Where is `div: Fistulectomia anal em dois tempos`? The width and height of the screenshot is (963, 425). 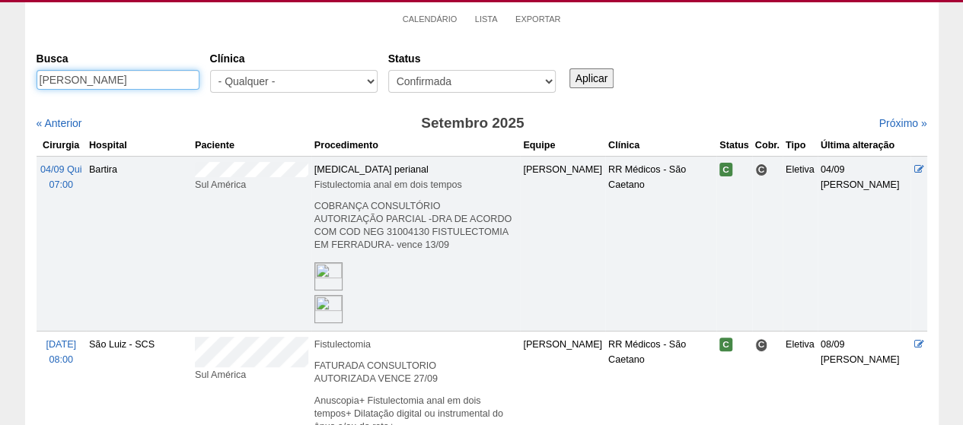
div: Fistulectomia anal em dois tempos is located at coordinates (416, 185).